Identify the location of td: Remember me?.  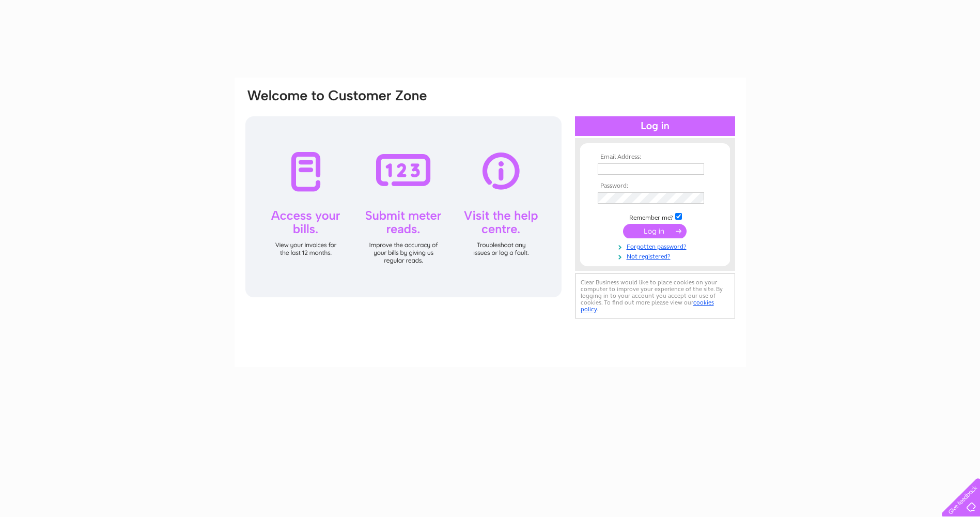
(655, 217).